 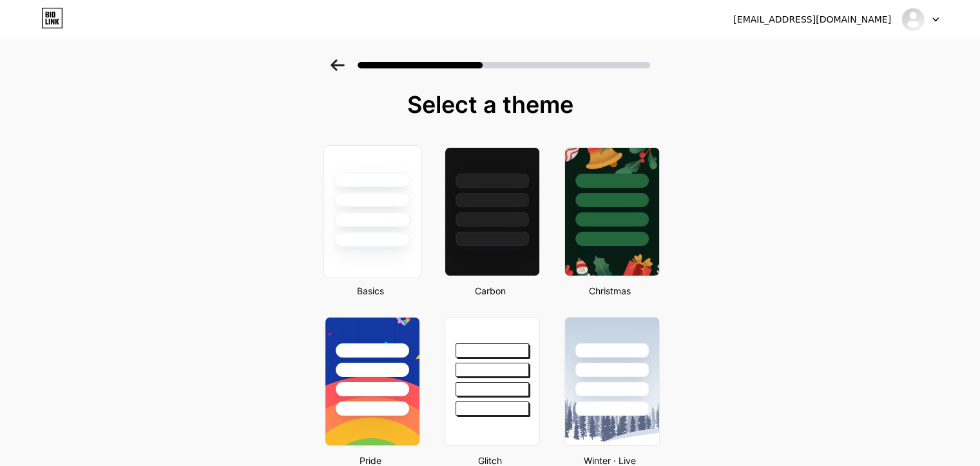 I want to click on div: Christmas, so click(x=610, y=291).